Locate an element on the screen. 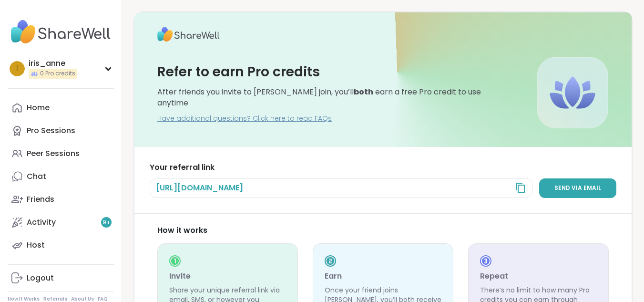  div: Peer Sessions is located at coordinates (53, 154).